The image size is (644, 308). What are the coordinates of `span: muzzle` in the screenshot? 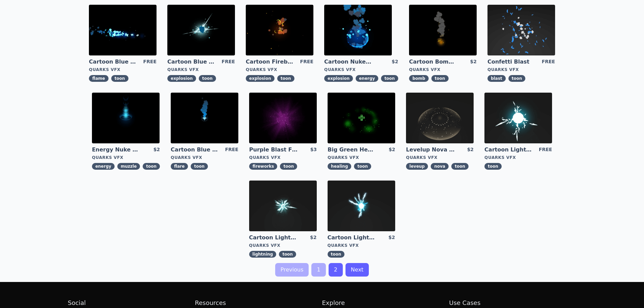 It's located at (129, 166).